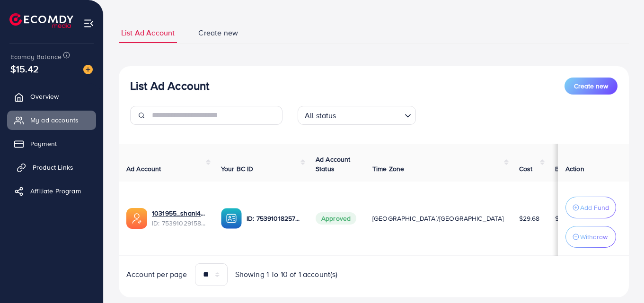  Describe the element at coordinates (147, 33) in the screenshot. I see `span: List Ad Account` at that location.